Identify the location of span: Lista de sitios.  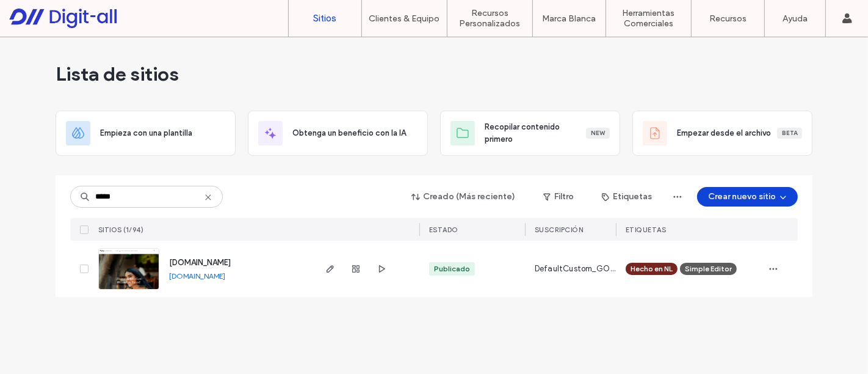
(117, 74).